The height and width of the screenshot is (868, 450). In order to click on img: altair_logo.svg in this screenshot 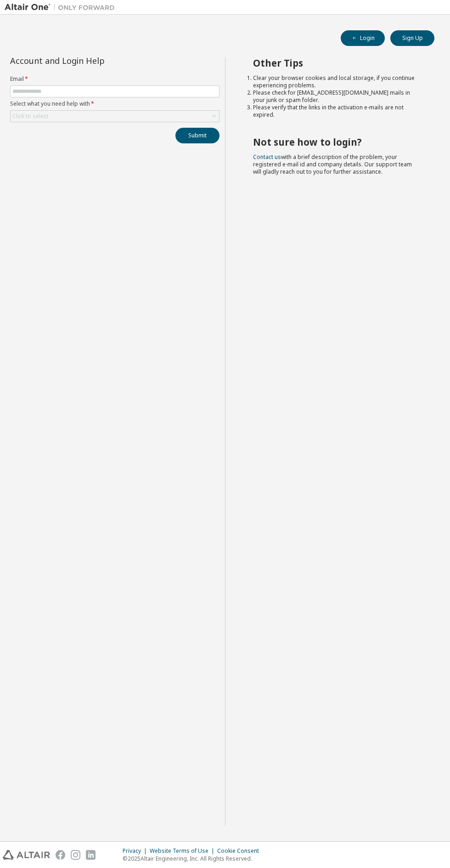, I will do `click(26, 855)`.